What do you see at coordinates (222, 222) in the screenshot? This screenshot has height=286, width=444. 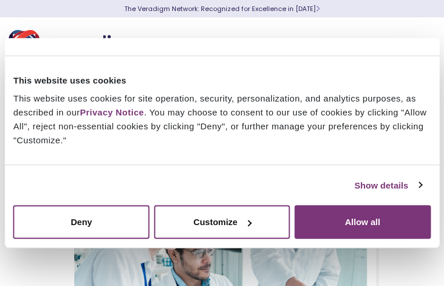 I see `button: Customize` at bounding box center [222, 222].